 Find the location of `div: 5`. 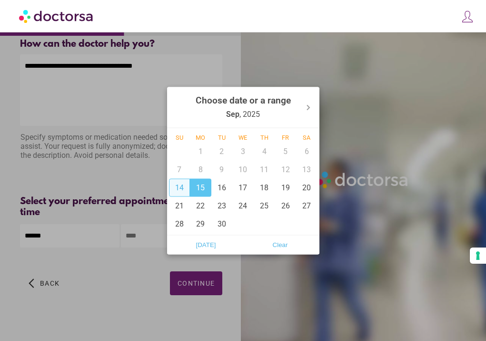

div: 5 is located at coordinates (285, 151).